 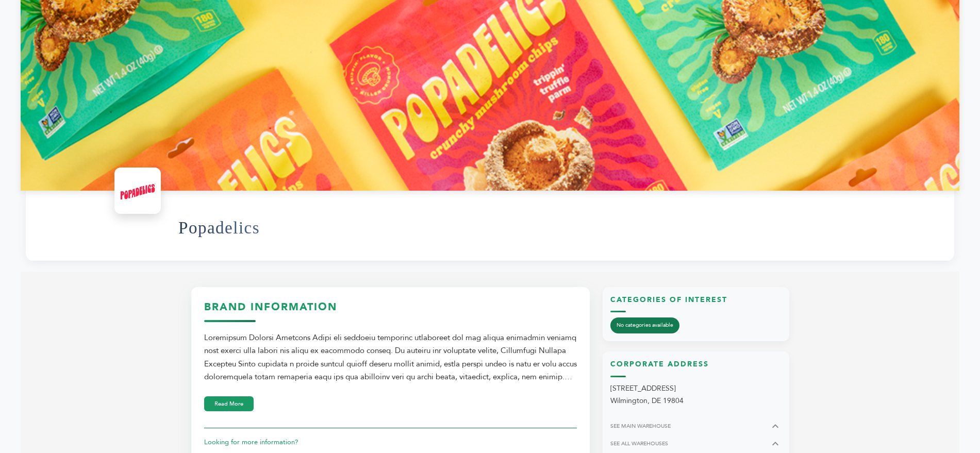 I want to click on img: Popadelics Logo, so click(x=138, y=191).